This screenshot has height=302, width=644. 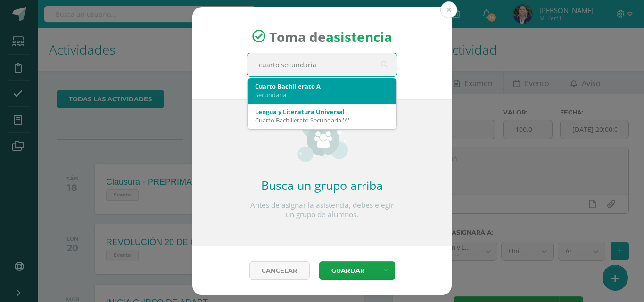 What do you see at coordinates (322, 86) in the screenshot?
I see `div: Cuarto Bachillerato A` at bounding box center [322, 86].